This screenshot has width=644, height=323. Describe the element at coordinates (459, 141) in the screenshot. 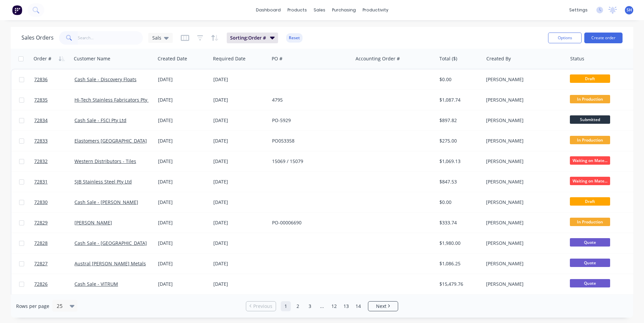

I see `div: $275.00` at that location.